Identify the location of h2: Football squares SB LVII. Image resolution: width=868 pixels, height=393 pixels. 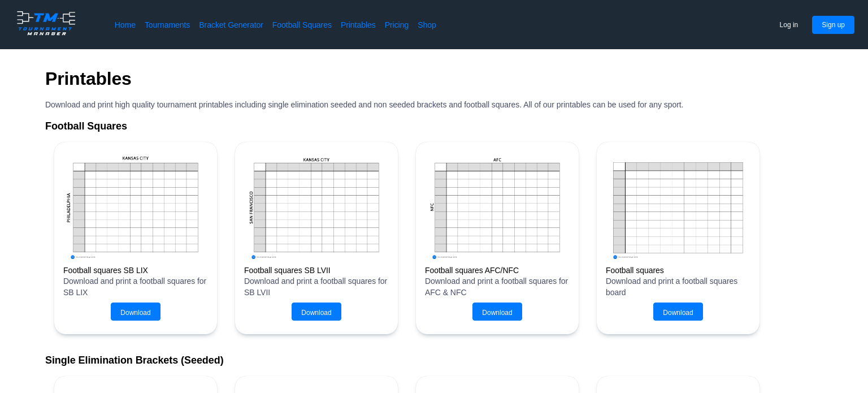
(316, 270).